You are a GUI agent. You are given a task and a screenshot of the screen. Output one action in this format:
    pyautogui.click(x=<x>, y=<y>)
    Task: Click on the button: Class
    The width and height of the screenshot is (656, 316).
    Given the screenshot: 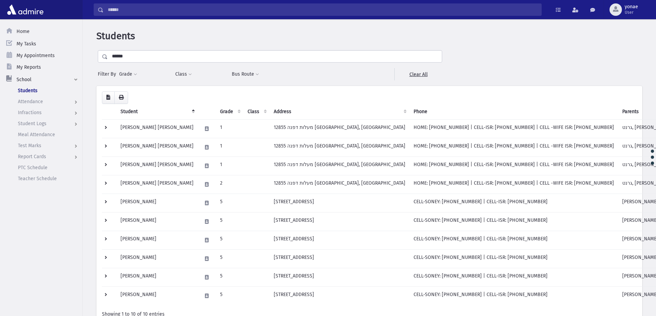 What is the action you would take?
    pyautogui.click(x=183, y=74)
    